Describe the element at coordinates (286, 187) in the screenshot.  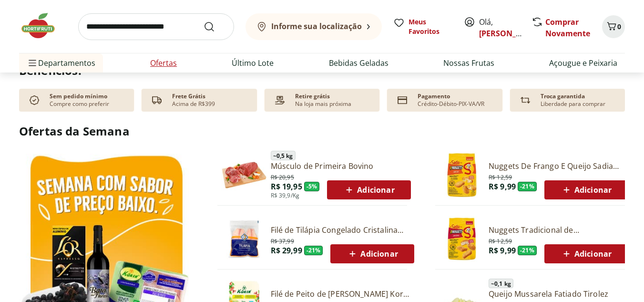
I see `span: R$ 19,95` at that location.